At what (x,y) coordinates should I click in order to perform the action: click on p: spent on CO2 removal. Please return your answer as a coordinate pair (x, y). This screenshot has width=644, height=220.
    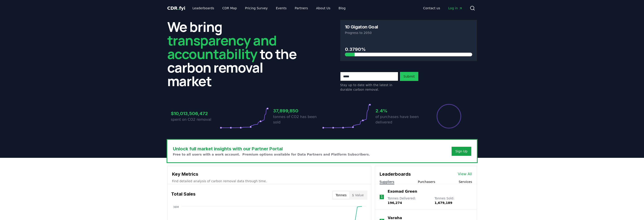
    Looking at the image, I should click on (195, 120).